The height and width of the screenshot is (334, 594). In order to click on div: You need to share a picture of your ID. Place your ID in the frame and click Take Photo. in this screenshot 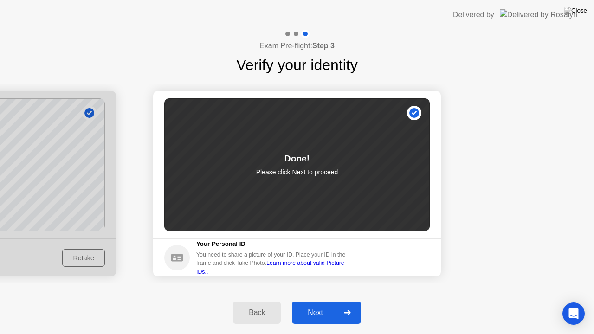, I will do `click(274, 263)`.